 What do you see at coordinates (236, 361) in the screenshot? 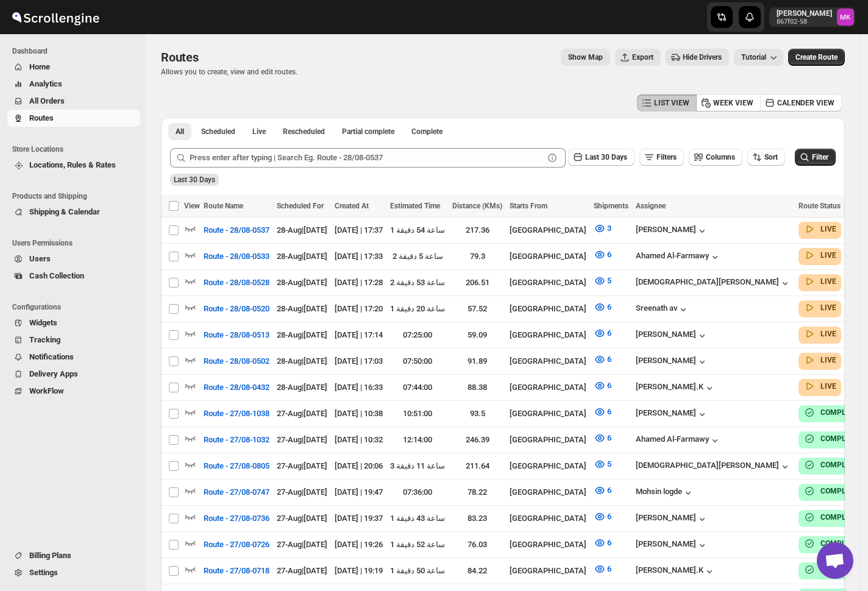
I see `button: Route - 28/08-0502` at bounding box center [236, 361].